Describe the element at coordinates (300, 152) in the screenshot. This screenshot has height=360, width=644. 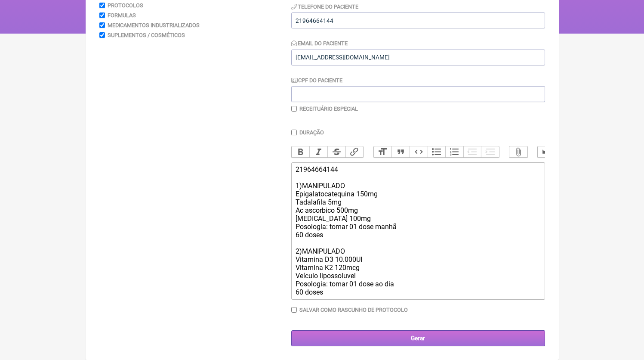
I see `button: Bold` at that location.